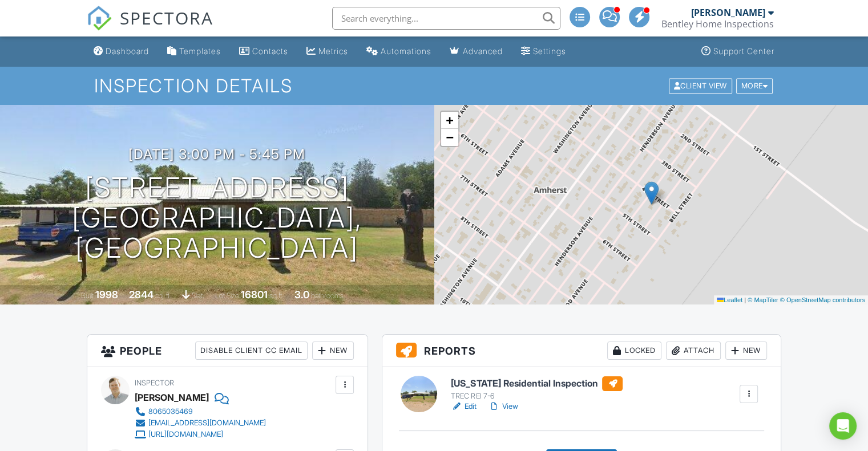 This screenshot has width=868, height=451. What do you see at coordinates (581, 351) in the screenshot?
I see `h3: Reports` at bounding box center [581, 351].